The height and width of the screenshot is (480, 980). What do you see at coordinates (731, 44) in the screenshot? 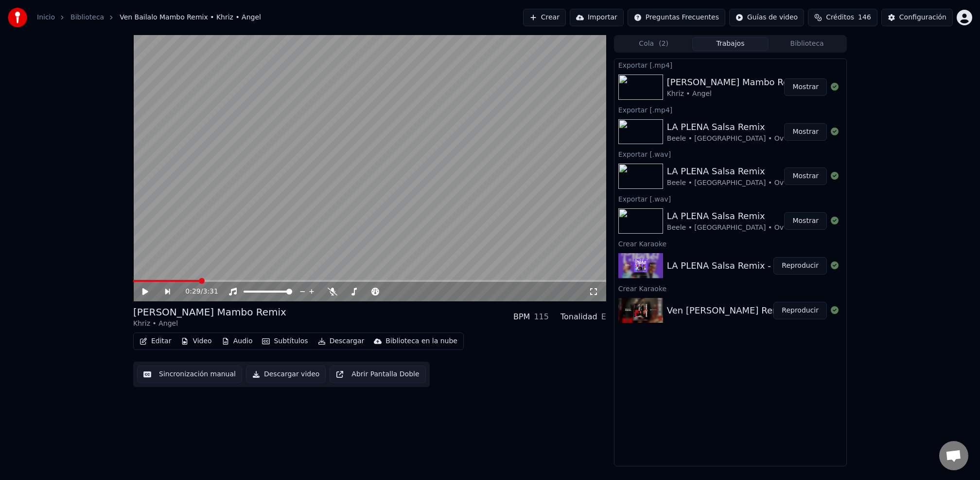
I see `button: Trabajos` at bounding box center [731, 44].